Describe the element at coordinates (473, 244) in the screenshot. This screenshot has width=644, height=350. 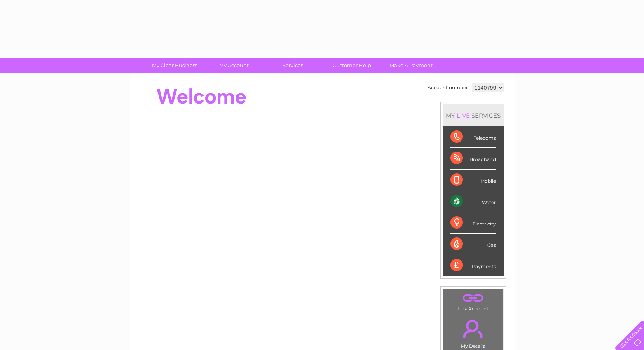
I see `div: Gas` at that location.